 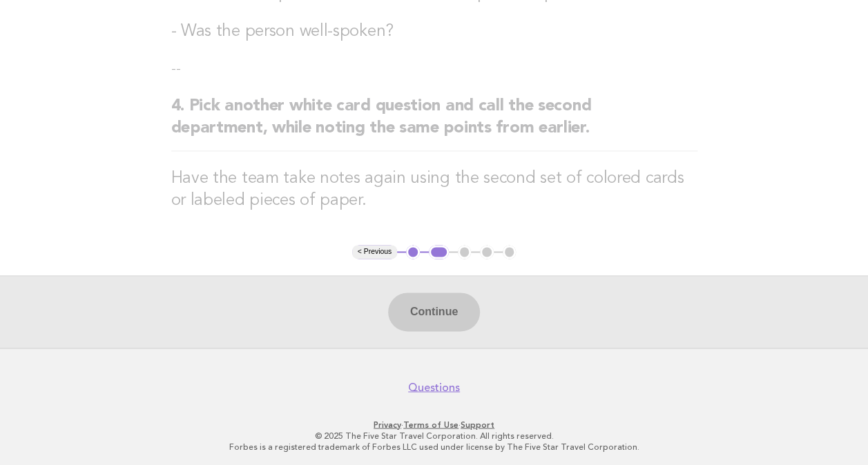 I want to click on p: Forbes is a registered trademark of Forbes LLC used under license by The Five Star Travel Corpora..., so click(x=433, y=446).